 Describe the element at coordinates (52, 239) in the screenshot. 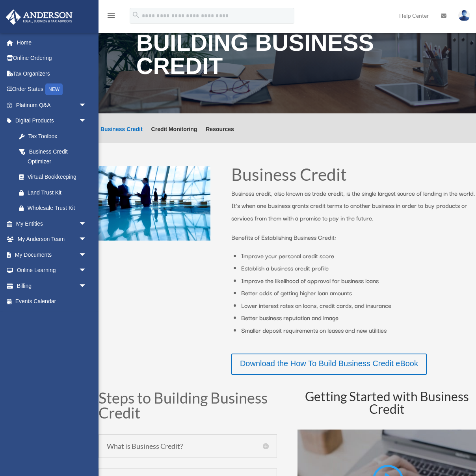

I see `a: My Anderson Teamarrow_drop_down` at that location.